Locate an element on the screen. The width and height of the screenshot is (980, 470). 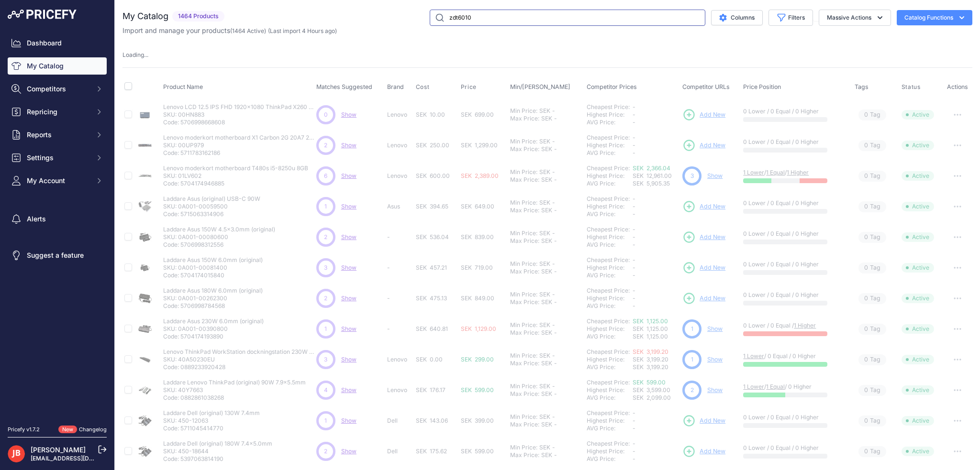
p: Code: 5711783162186 is located at coordinates (240, 153).